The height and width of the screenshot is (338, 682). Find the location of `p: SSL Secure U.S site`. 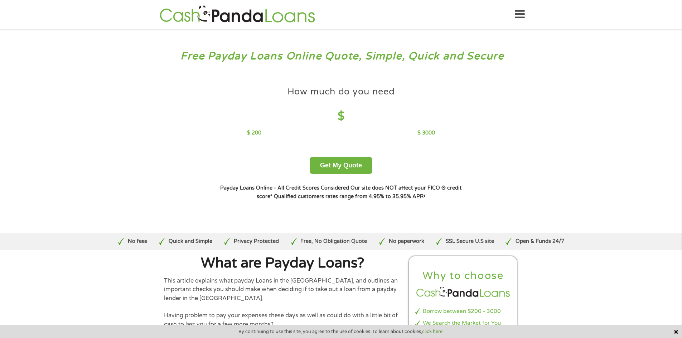

p: SSL Secure U.S site is located at coordinates (470, 242).